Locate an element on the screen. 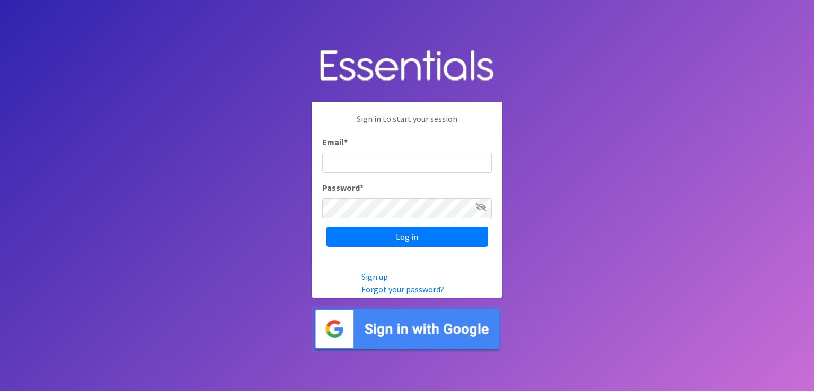 The image size is (814, 391). img: Human Essentials is located at coordinates (407, 66).